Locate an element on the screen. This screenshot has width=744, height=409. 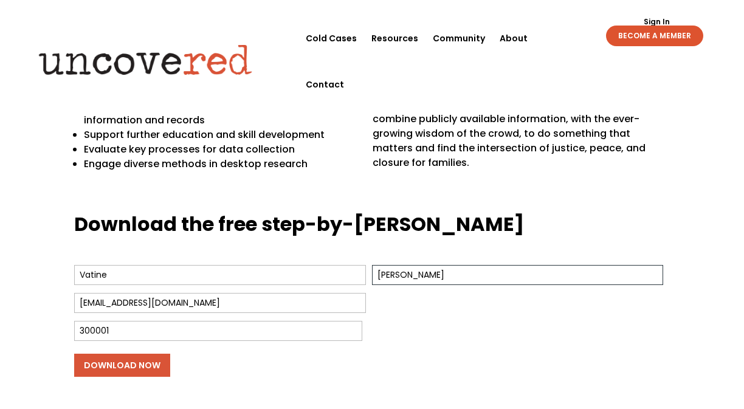
span: The guide also comes with workspace so you can map out your next case and prepare for the launch ... is located at coordinates (518, 126).